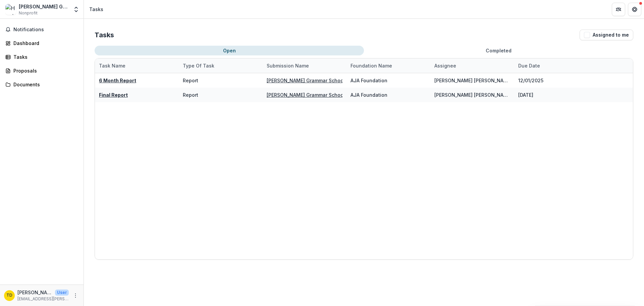 The height and width of the screenshot is (306, 644). Describe the element at coordinates (113, 94) in the screenshot. I see `u: Final Report` at that location.